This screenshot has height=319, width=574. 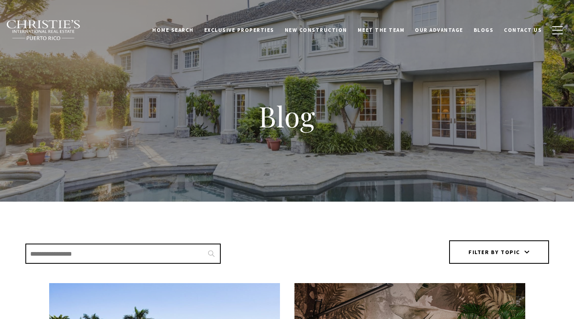 I want to click on h1: Blog, so click(x=287, y=116).